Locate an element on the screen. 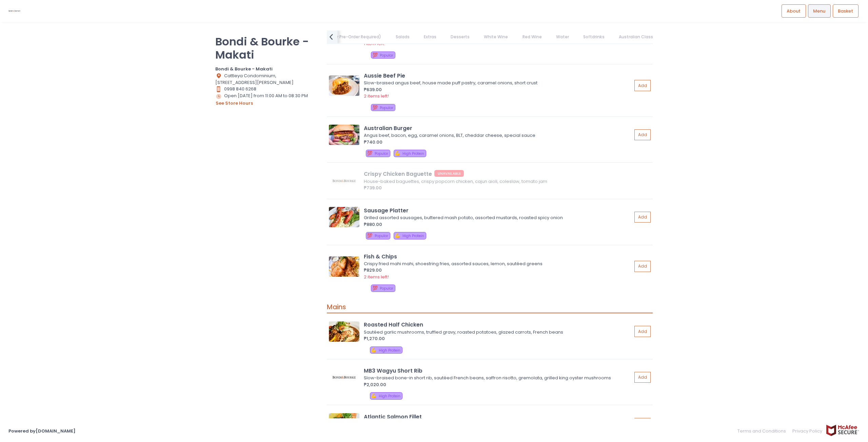 The image size is (868, 442). button: see store hours is located at coordinates (235, 104).